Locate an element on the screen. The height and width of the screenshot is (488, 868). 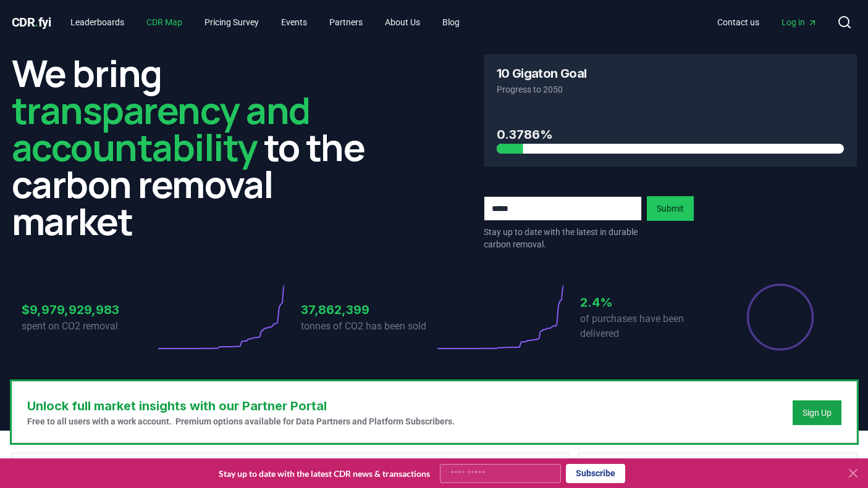
h2: We bring to the carbon removal market is located at coordinates (198, 147).